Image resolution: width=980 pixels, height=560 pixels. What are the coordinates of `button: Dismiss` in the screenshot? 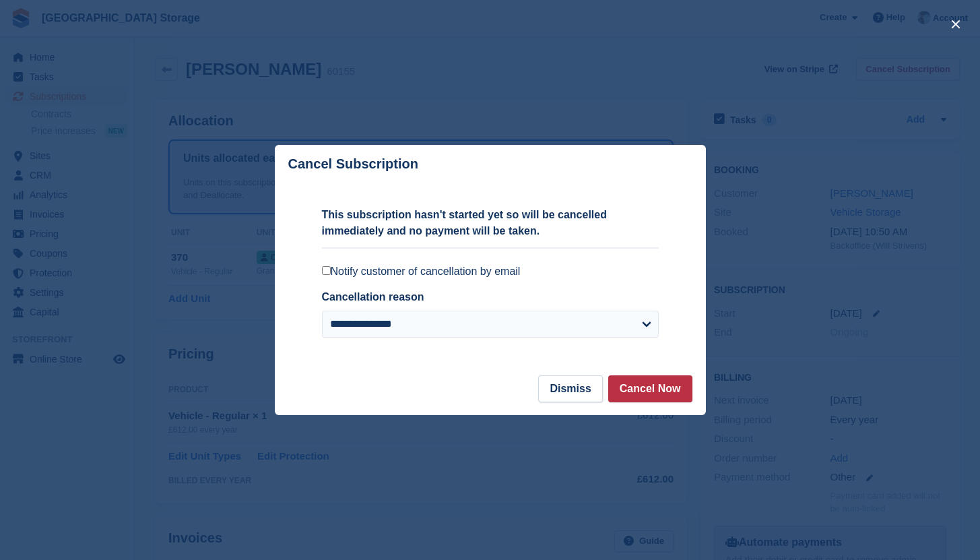 It's located at (569, 389).